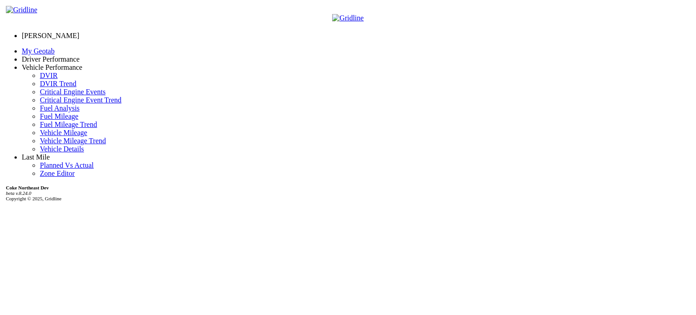  Describe the element at coordinates (57, 173) in the screenshot. I see `a: Zone Editor` at that location.